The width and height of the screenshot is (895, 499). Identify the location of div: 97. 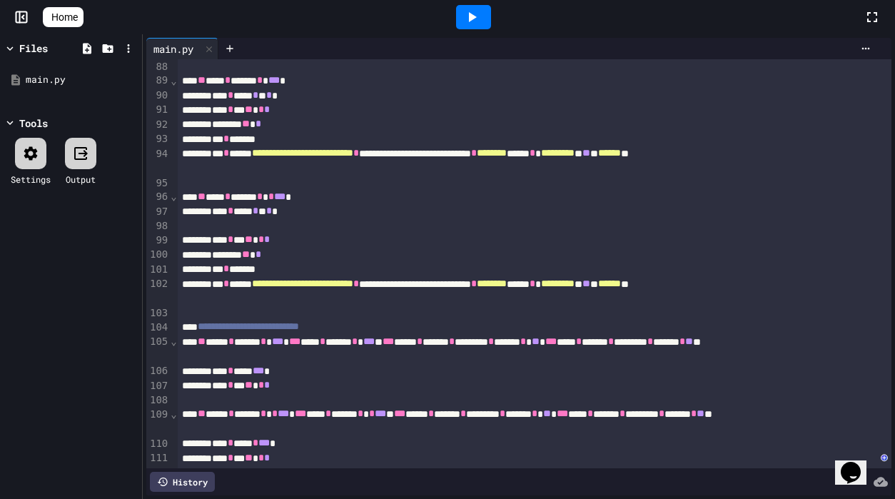
(158, 212).